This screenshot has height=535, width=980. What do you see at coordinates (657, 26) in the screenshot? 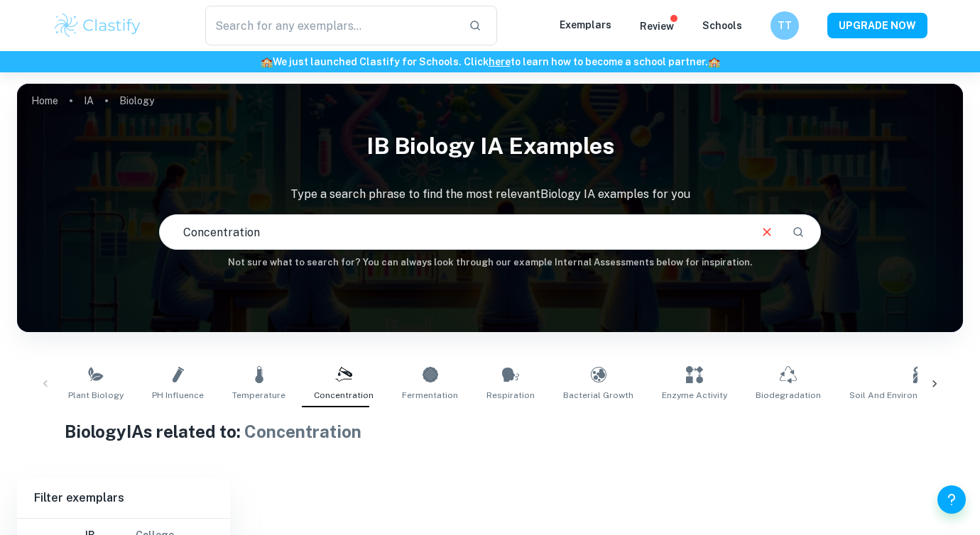
I see `p: Review` at bounding box center [657, 26].